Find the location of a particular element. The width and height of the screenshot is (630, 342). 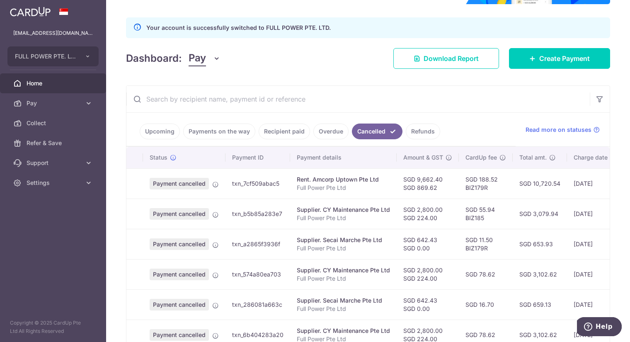

td: SGD 10,720.54 is located at coordinates (539, 183).